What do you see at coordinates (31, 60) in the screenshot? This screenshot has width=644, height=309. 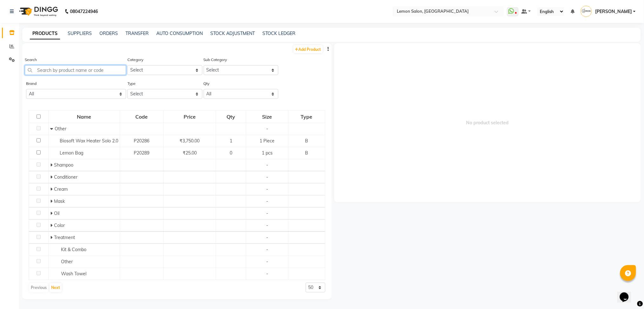 I see `label: Search` at bounding box center [31, 60].